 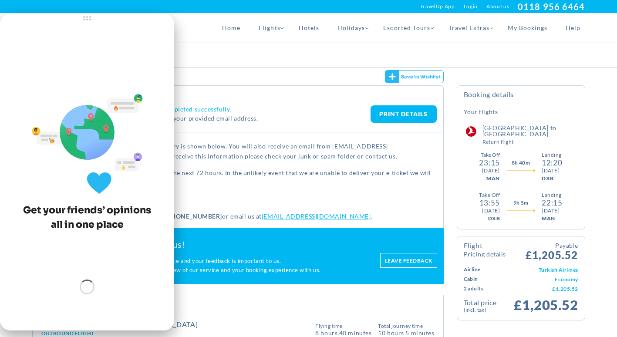 I want to click on span: 8h 40m, so click(x=521, y=163).